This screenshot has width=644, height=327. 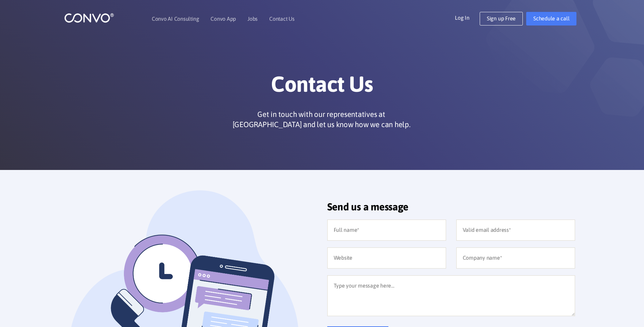 What do you see at coordinates (386, 258) in the screenshot?
I see `input: Website` at bounding box center [386, 258].